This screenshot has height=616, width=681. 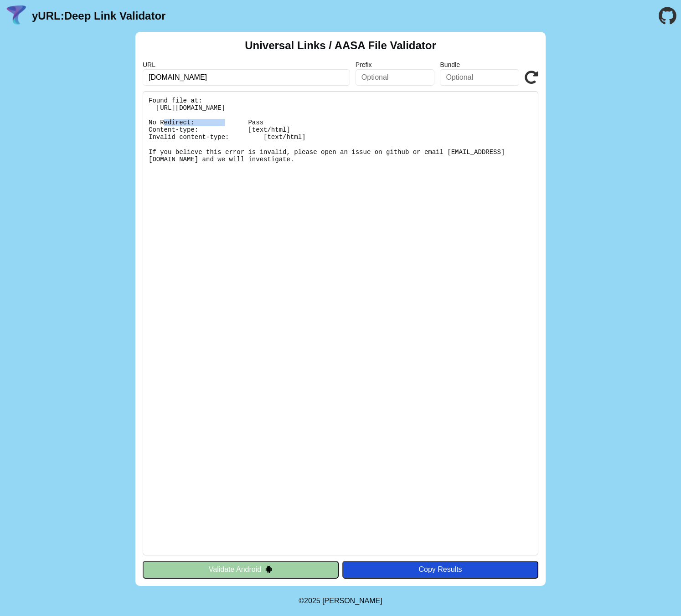 What do you see at coordinates (268, 569) in the screenshot?
I see `img: droidIcon.svg` at bounding box center [268, 569].